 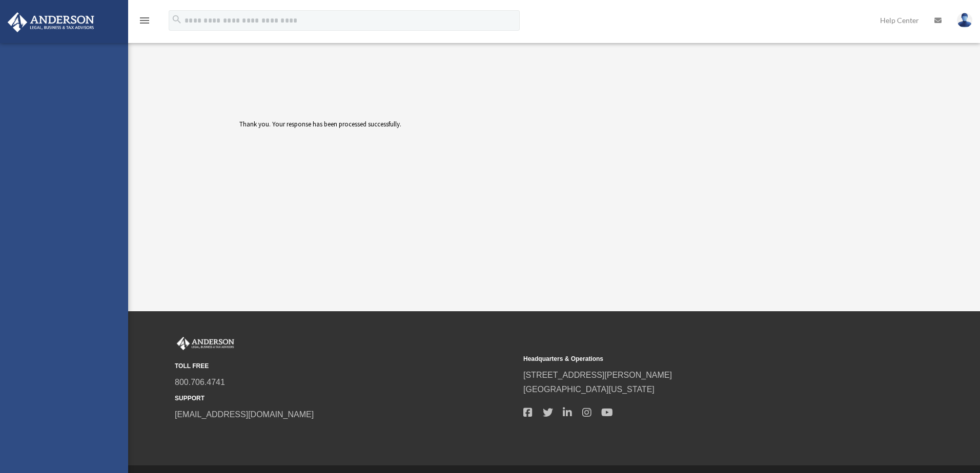 What do you see at coordinates (177, 19) in the screenshot?
I see `i: search` at bounding box center [177, 19].